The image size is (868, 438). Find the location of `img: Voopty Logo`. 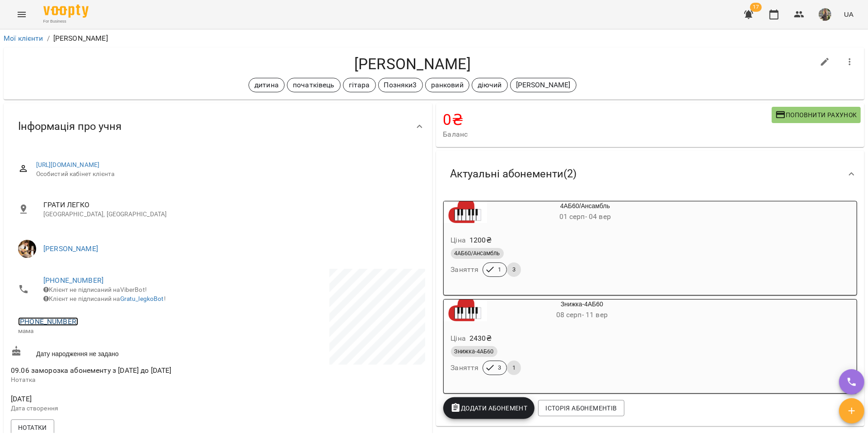

img: Voopty Logo is located at coordinates (66, 11).